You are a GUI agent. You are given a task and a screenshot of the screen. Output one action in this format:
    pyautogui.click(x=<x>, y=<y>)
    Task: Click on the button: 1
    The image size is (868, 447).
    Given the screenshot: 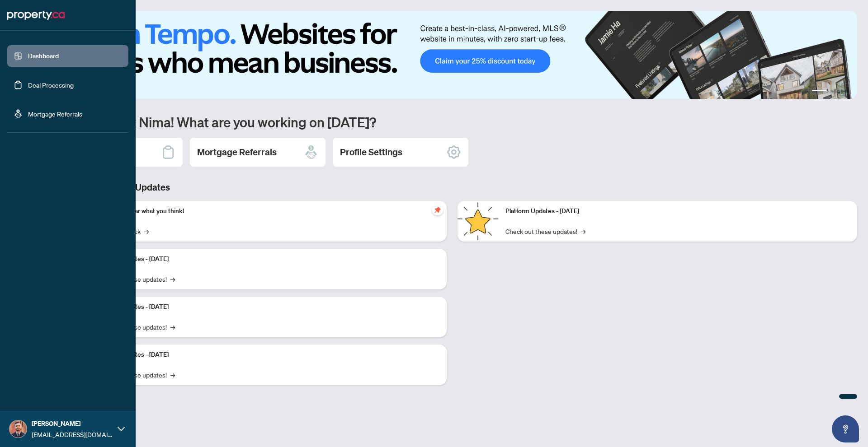 What is the action you would take?
    pyautogui.click(x=819, y=91)
    